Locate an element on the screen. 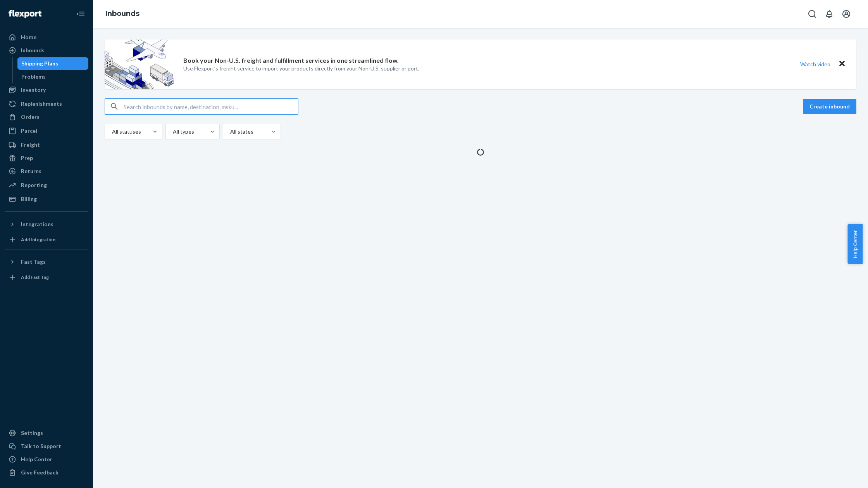 This screenshot has height=488, width=868. a: Settings is located at coordinates (46, 433).